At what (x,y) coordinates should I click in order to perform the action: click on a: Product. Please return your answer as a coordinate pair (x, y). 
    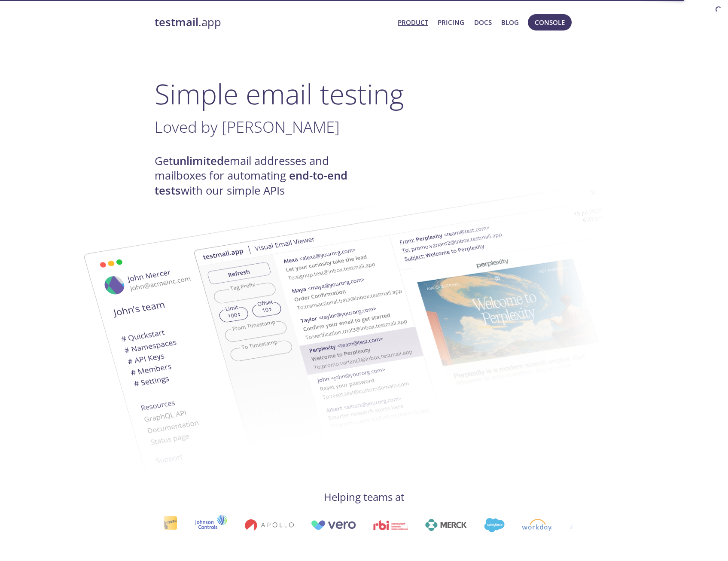
    Looking at the image, I should click on (413, 22).